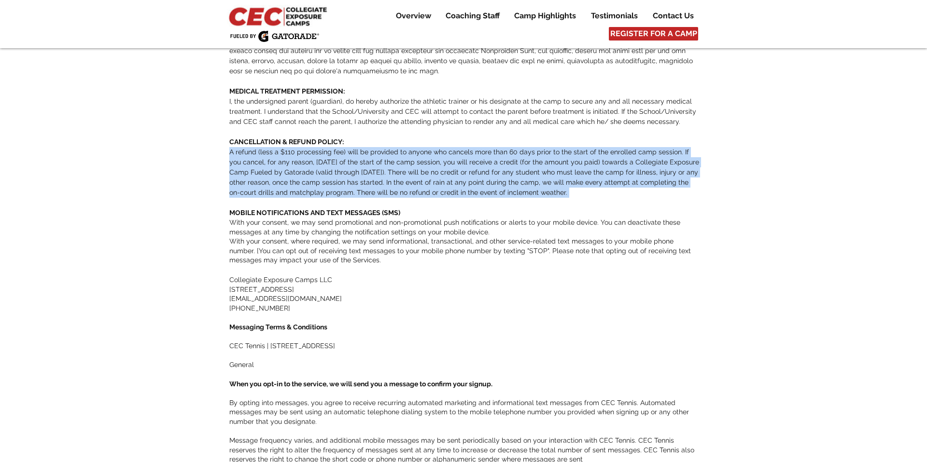 The image size is (927, 462). Describe the element at coordinates (653, 34) in the screenshot. I see `a: REGISTER FOR A CAMP` at that location.